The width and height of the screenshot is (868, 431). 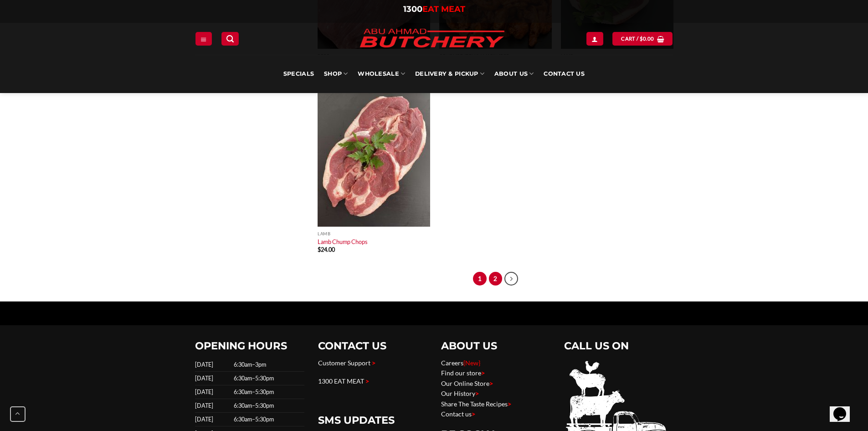 What do you see at coordinates (619, 345) in the screenshot?
I see `h2: CALL US ON` at bounding box center [619, 345].